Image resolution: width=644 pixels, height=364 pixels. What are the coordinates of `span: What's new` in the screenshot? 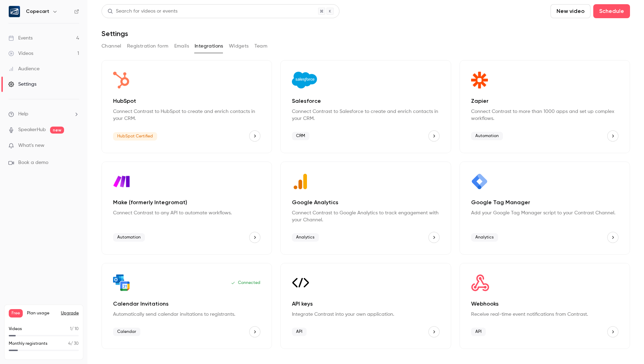 It's located at (31, 146).